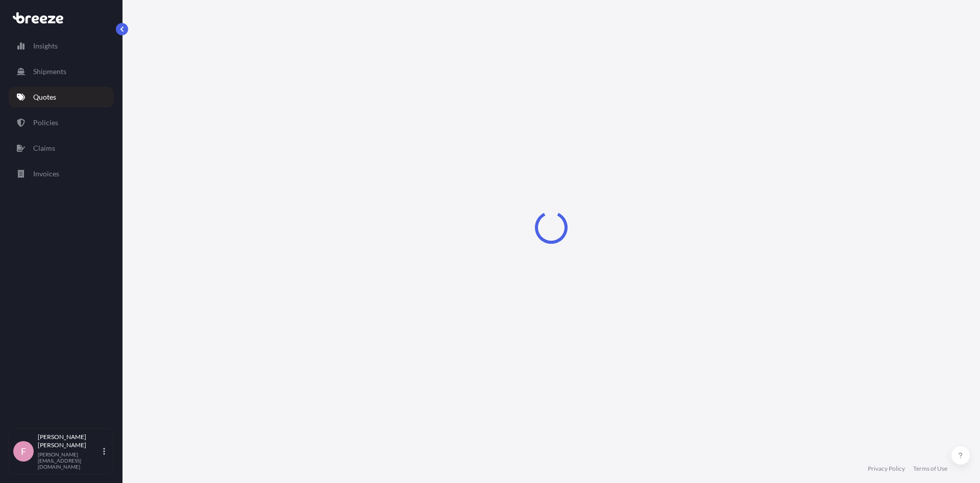  I want to click on a: Policies, so click(61, 123).